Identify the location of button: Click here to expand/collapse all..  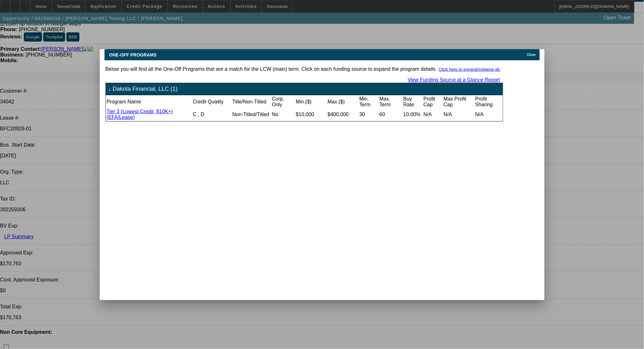
(470, 69).